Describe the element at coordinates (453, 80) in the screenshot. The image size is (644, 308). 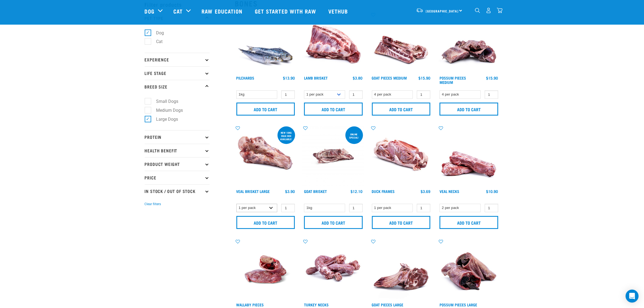
I see `a: Possum Pieces Medium` at that location.